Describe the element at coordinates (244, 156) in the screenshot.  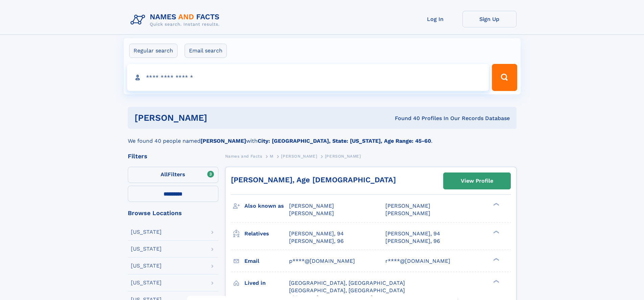
I see `a: Names and Facts` at that location.